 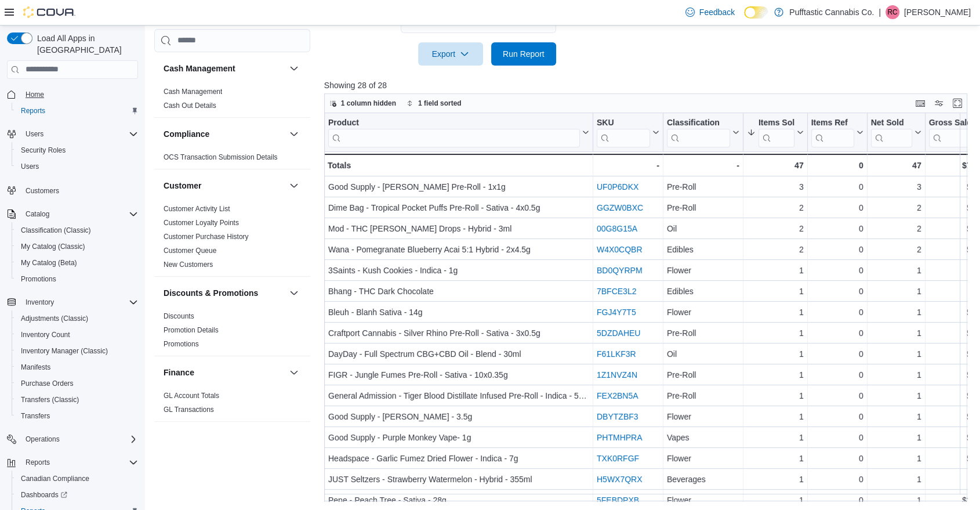 What do you see at coordinates (957, 103) in the screenshot?
I see `button: Enter fullscreen` at bounding box center [957, 103].